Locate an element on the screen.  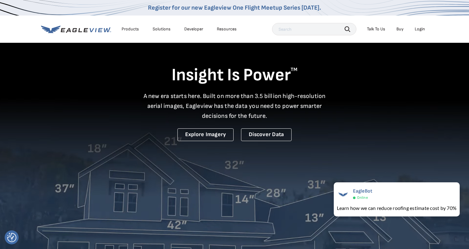
button: Consent Preferences is located at coordinates (12, 238).